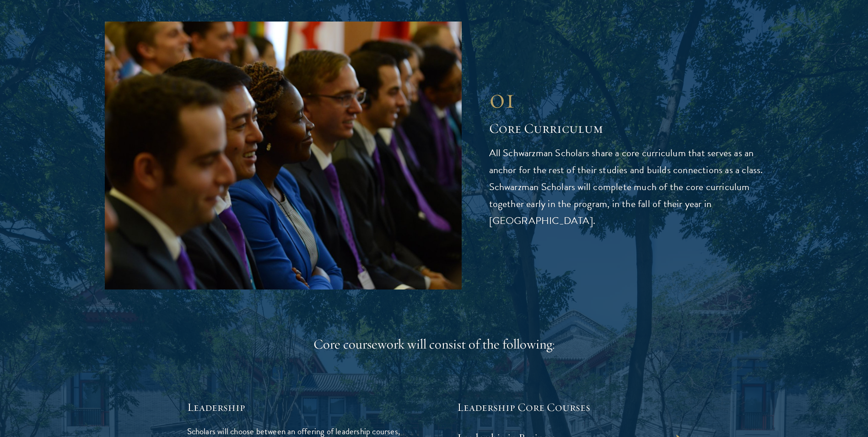 The image size is (868, 437). What do you see at coordinates (300, 407) in the screenshot?
I see `h5: Leadership` at bounding box center [300, 407].